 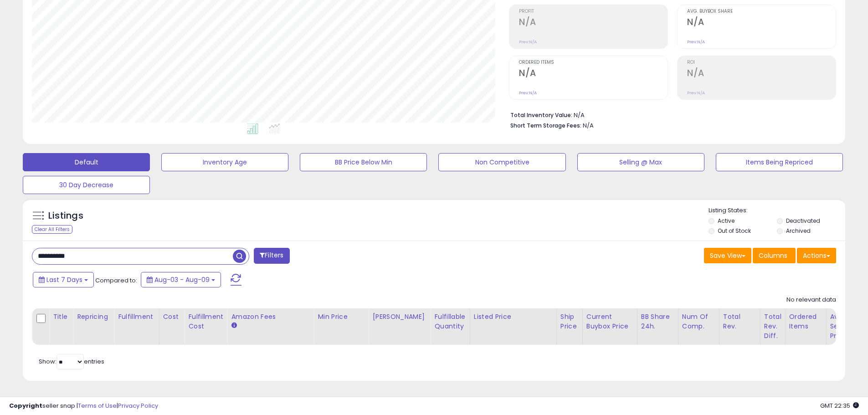 What do you see at coordinates (181, 279) in the screenshot?
I see `button: Aug-03 - Aug-09` at bounding box center [181, 279].